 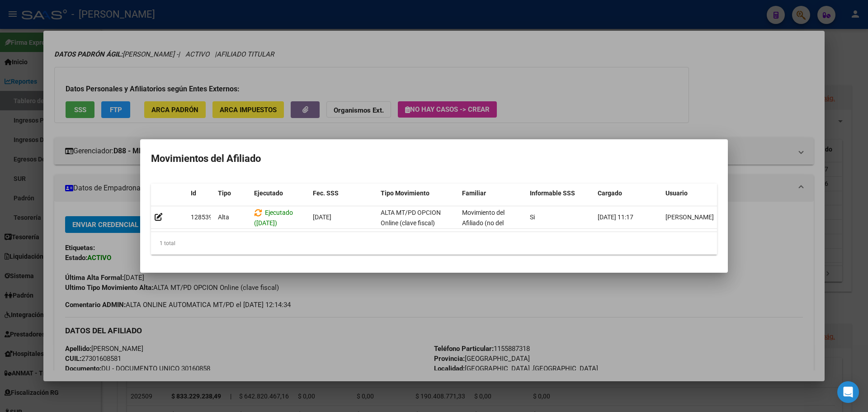 What do you see at coordinates (410, 218) in the screenshot?
I see `span: ALTA MT/PD OPCION Online (clave fiscal)` at bounding box center [410, 218].